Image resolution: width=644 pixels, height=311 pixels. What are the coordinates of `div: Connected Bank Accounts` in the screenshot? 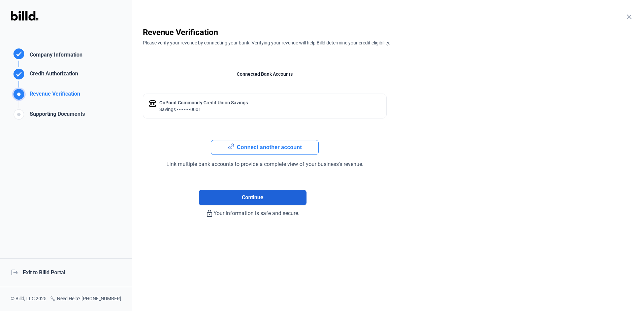 It's located at (265, 74).